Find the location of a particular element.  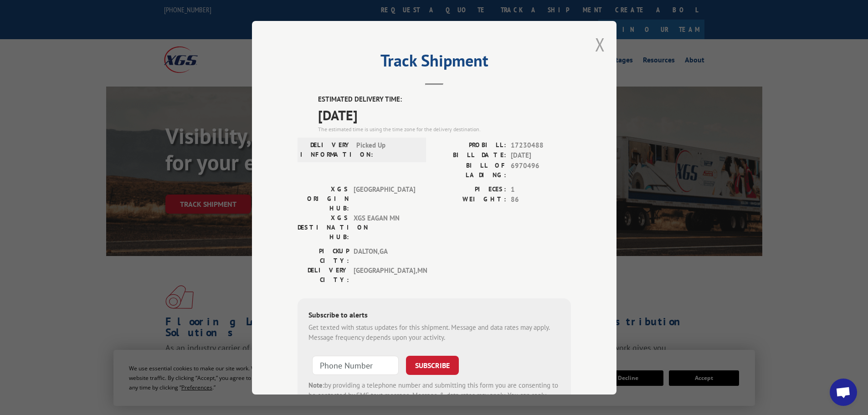

div: Get texted with status updates for this shipment. Message and data rates may apply. Message frequ... is located at coordinates (434, 332).